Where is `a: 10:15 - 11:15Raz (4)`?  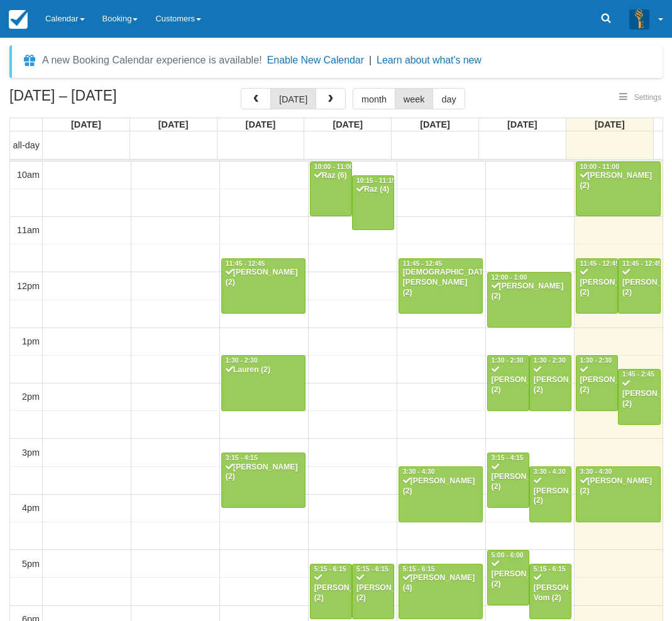
a: 10:15 - 11:15Raz (4) is located at coordinates (373, 203).